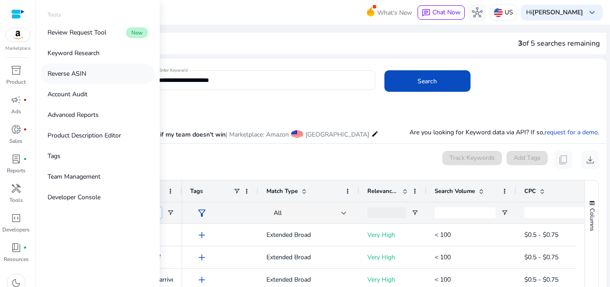 The height and width of the screenshot is (287, 610). What do you see at coordinates (74, 197) in the screenshot?
I see `p: Developer Console` at bounding box center [74, 197].